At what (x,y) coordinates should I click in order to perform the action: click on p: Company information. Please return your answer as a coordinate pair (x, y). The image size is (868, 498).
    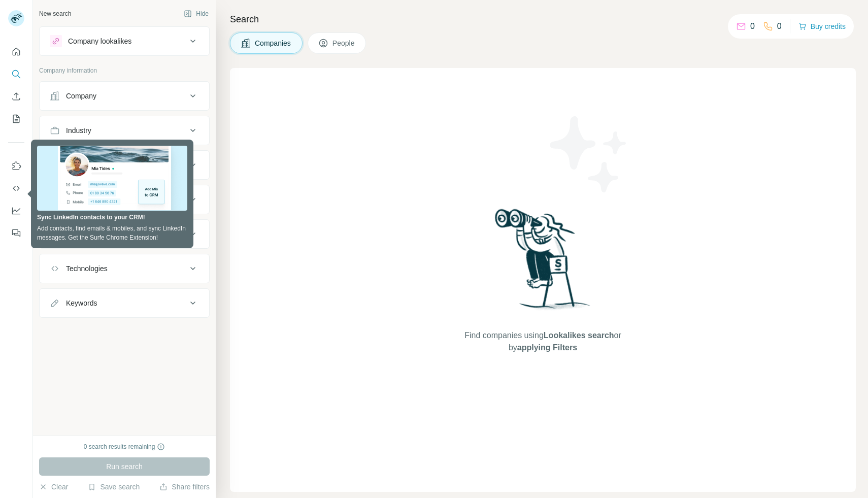
    Looking at the image, I should click on (125, 71).